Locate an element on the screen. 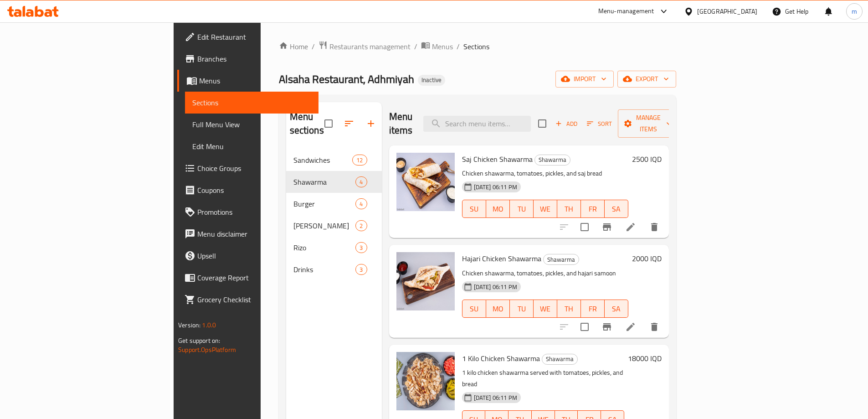  span: Grocery Checklist is located at coordinates (254, 300).